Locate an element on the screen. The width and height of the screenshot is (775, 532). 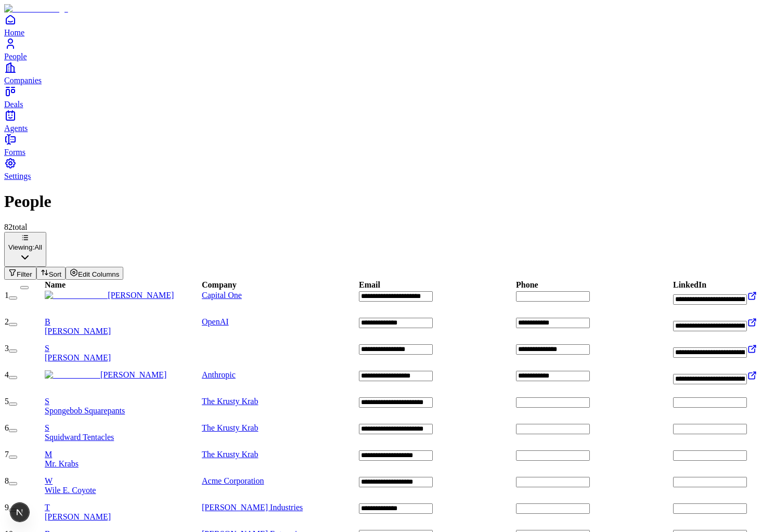
span: Anthropic is located at coordinates (218, 374).